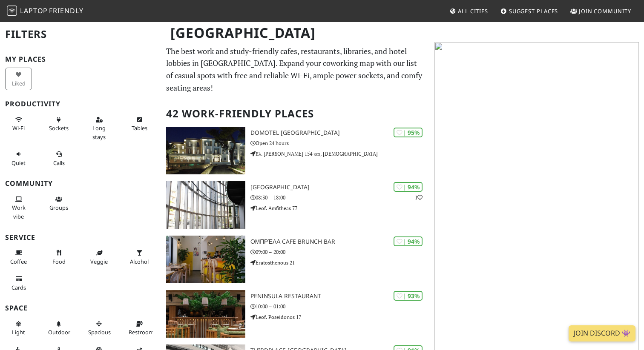 The height and width of the screenshot is (350, 644). Describe the element at coordinates (59, 208) in the screenshot. I see `span: Group tables` at that location.